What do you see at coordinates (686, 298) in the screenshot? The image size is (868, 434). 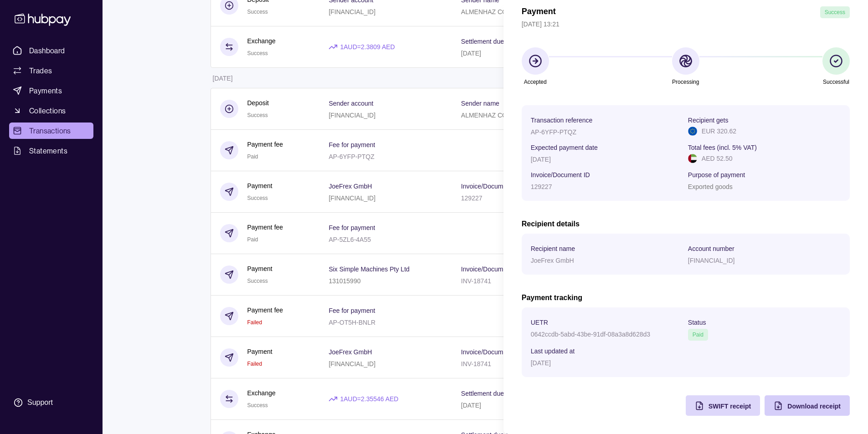 I see `h2: Payment tracking` at bounding box center [686, 298].